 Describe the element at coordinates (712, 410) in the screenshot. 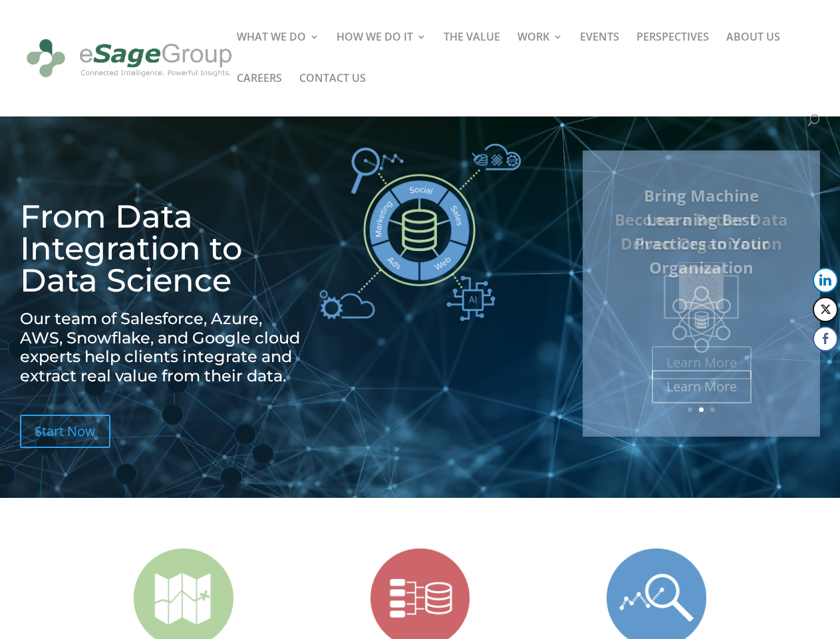

I see `a: 3` at that location.